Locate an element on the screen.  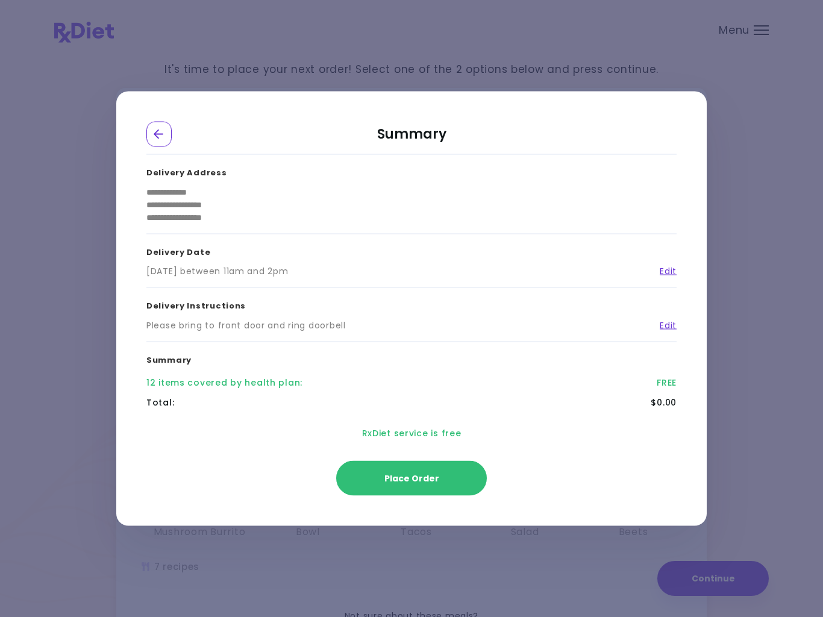
div: 12 items covered by health plan : is located at coordinates (224, 382).